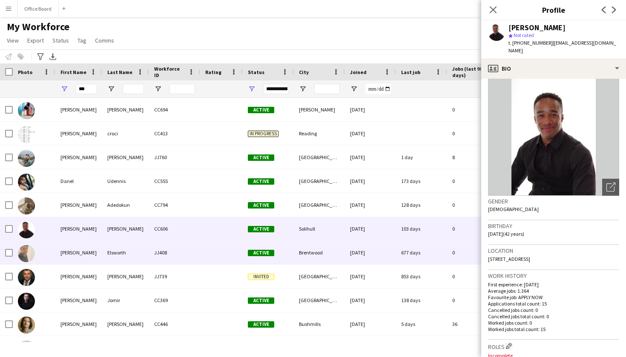 Image resolution: width=626 pixels, height=357 pixels. What do you see at coordinates (60, 40) in the screenshot?
I see `span: Status` at bounding box center [60, 40].